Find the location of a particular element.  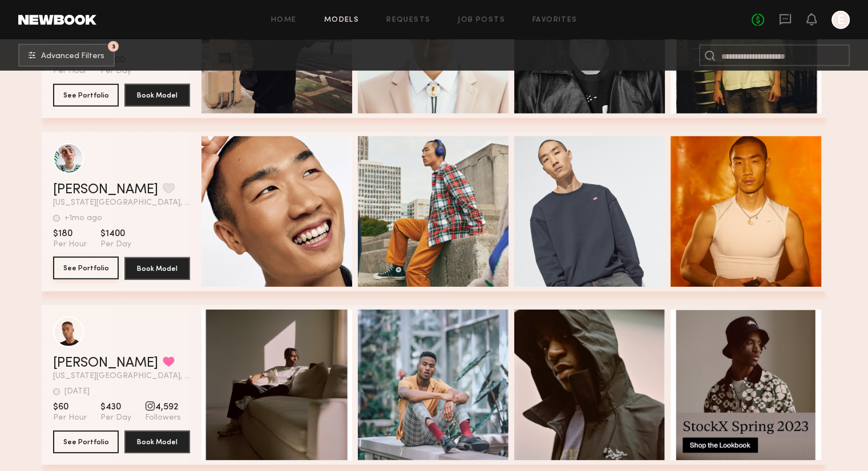

a: Requests is located at coordinates (408, 20).